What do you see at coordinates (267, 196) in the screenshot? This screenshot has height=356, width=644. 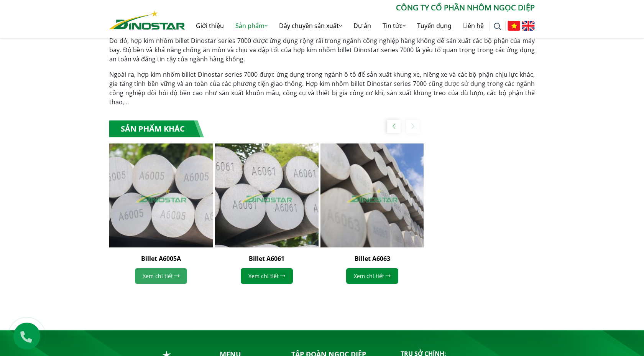 I see `img: Billet A6061` at bounding box center [267, 196].